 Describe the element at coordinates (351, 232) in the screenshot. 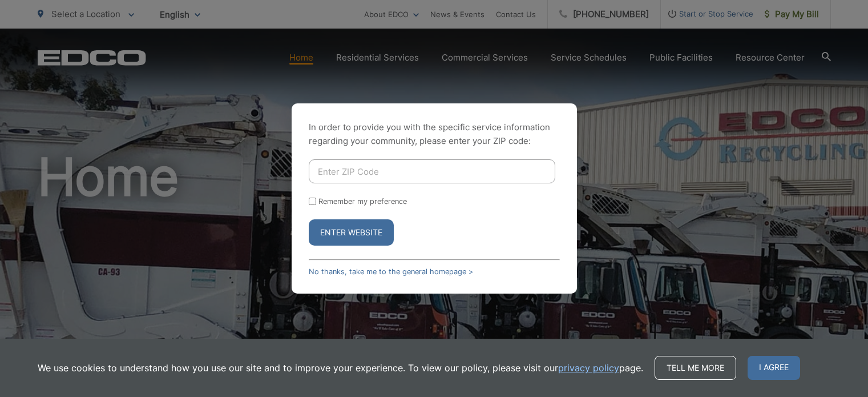

I see `button: Enter Website` at that location.